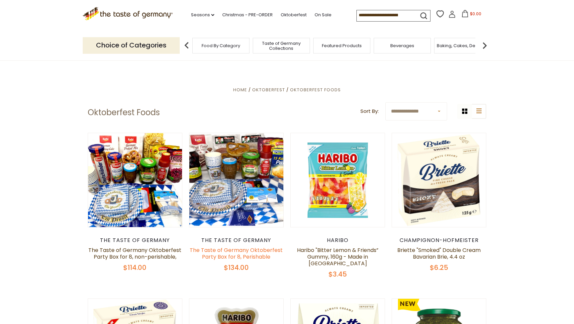  What do you see at coordinates (203, 15) in the screenshot?
I see `a: Seasons` at bounding box center [203, 15].